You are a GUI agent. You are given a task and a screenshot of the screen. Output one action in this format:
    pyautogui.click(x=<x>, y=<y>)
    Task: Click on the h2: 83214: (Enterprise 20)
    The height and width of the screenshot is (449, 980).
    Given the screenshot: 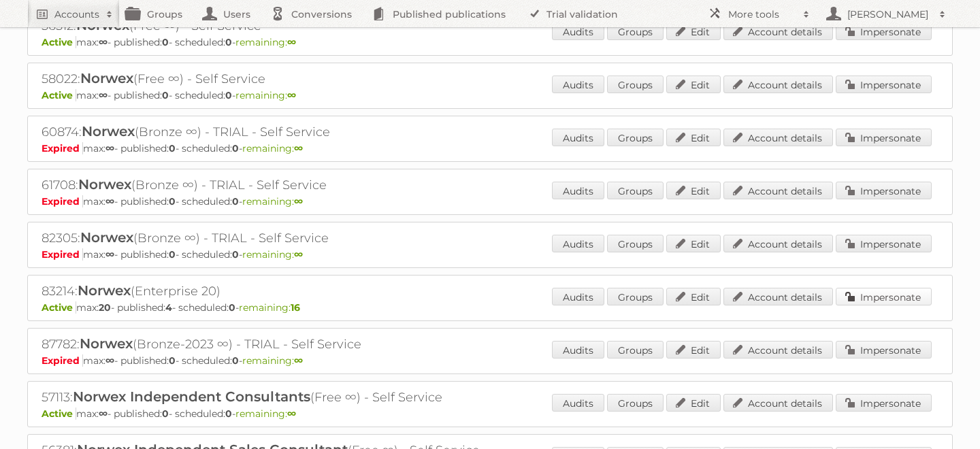 What is the action you would take?
    pyautogui.click(x=279, y=291)
    